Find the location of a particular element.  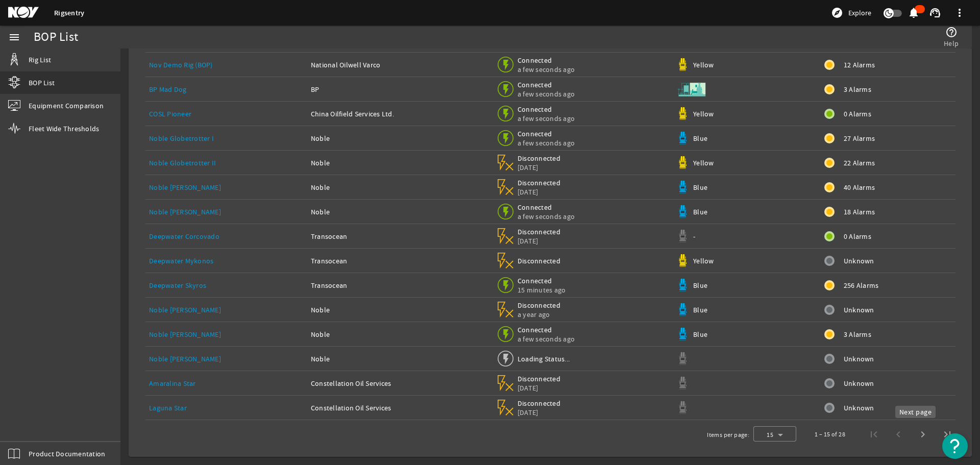

mat-icon: help_outline is located at coordinates (951, 32).